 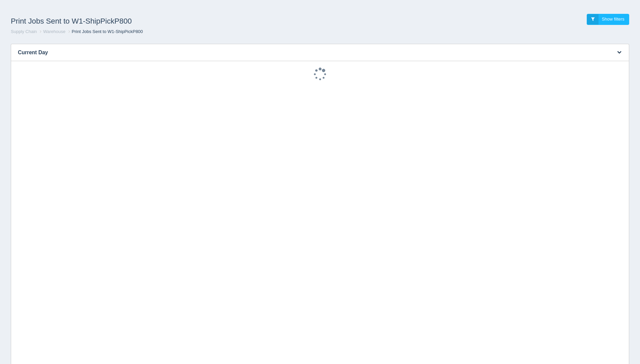 What do you see at coordinates (55, 31) in the screenshot?
I see `a: Warehouse` at bounding box center [55, 31].